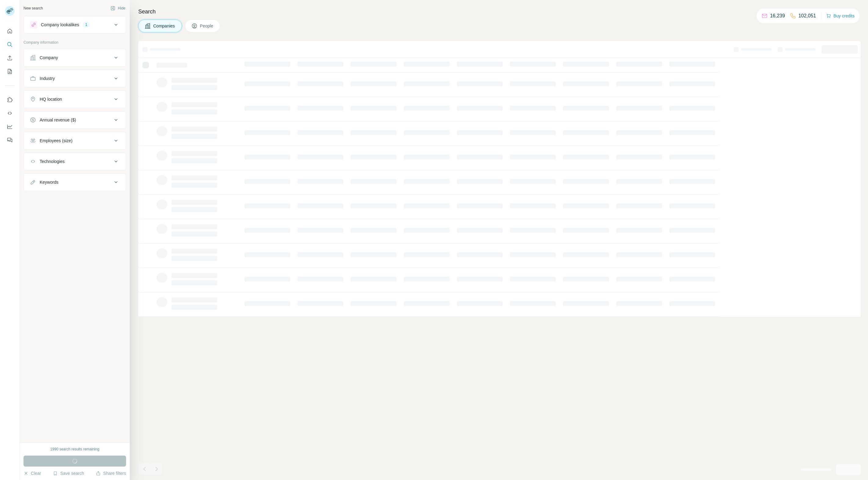 Image resolution: width=868 pixels, height=480 pixels. Describe the element at coordinates (75, 43) in the screenshot. I see `p: Company information` at that location.